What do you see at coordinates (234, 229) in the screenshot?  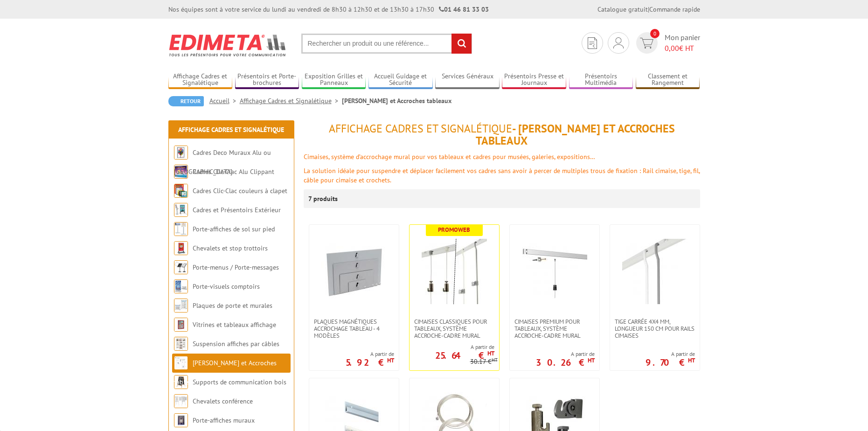 I see `a: Porte-affiches de sol sur pied` at bounding box center [234, 229].